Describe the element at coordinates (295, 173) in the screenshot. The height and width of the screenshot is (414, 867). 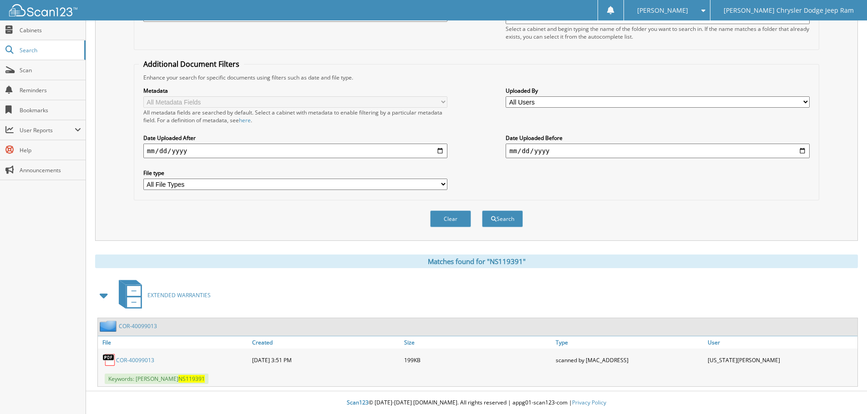
I see `label: File type` at that location.